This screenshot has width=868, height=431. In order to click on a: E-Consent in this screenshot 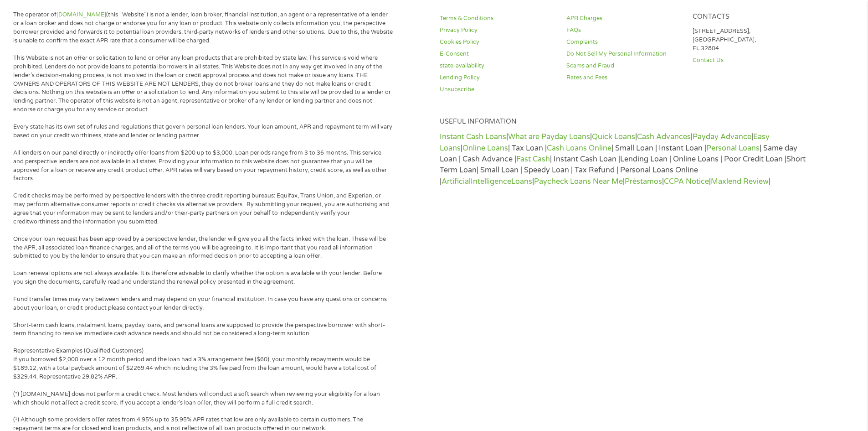, I will do `click(497, 54)`.